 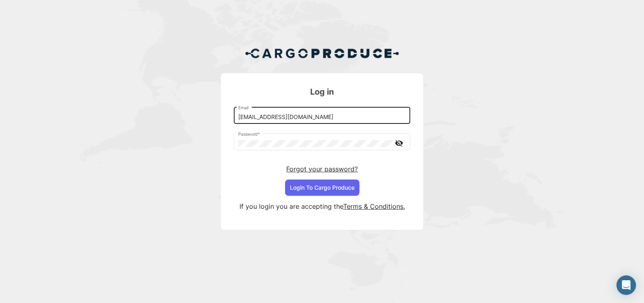 What do you see at coordinates (322, 92) in the screenshot?
I see `h3: Log in` at bounding box center [322, 92].